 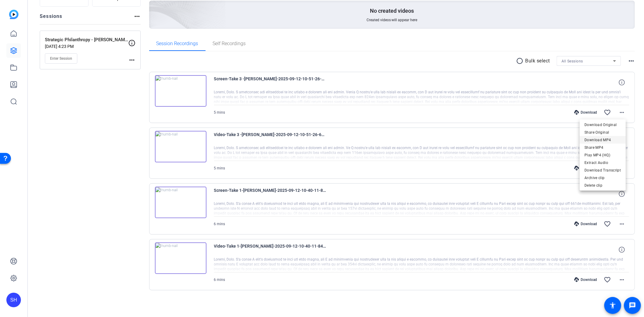 I want to click on span: Extract Audio, so click(x=603, y=162).